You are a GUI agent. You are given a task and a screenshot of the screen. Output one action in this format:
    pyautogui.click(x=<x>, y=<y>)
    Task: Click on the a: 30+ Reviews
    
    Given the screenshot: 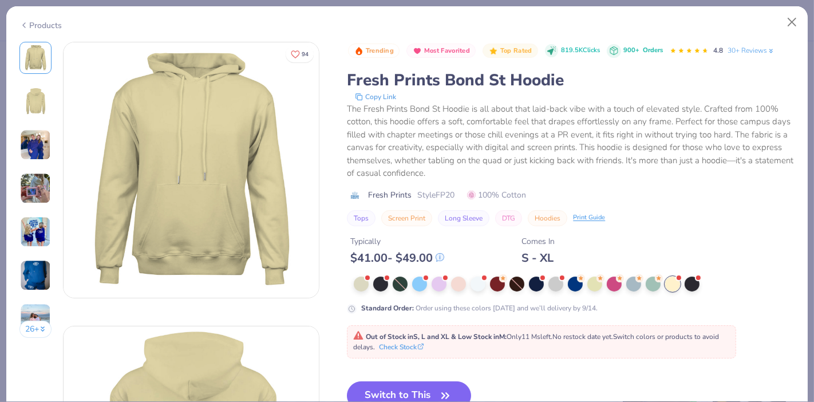 What is the action you would take?
    pyautogui.click(x=751, y=50)
    